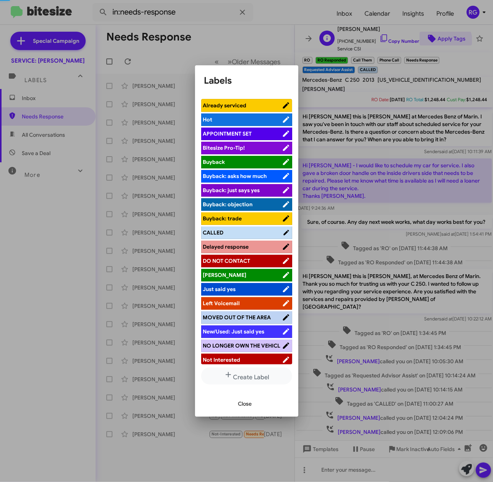  What do you see at coordinates (219, 289) in the screenshot?
I see `span: Just said yes` at bounding box center [219, 289].